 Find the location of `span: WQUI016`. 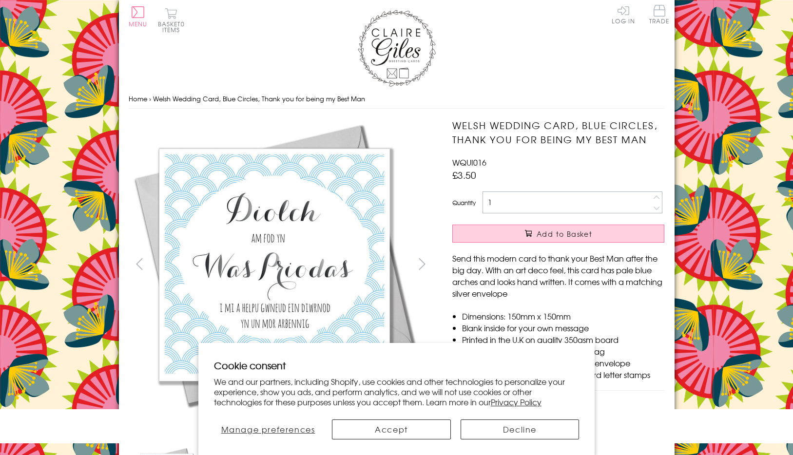

span: WQUI016 is located at coordinates (469, 162).